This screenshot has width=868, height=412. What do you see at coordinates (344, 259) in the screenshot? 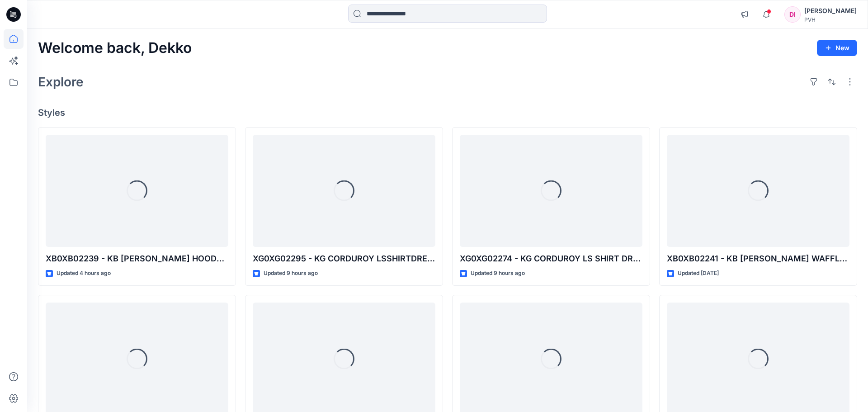
I see `p: XG0XG02295 - KG CORDUROY LSSHIRTDRESS PRINTED - PROTO - V01` at bounding box center [344, 259].